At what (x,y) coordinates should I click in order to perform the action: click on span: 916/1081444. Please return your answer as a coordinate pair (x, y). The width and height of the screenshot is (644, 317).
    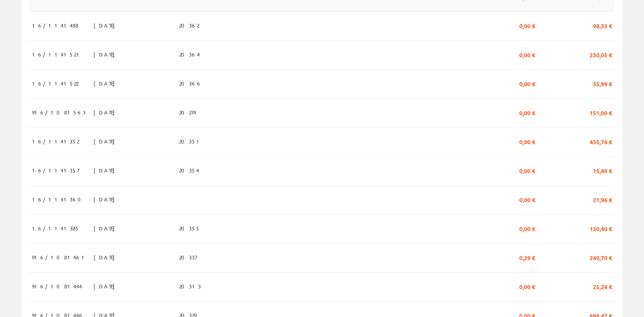
    Looking at the image, I should click on (57, 286).